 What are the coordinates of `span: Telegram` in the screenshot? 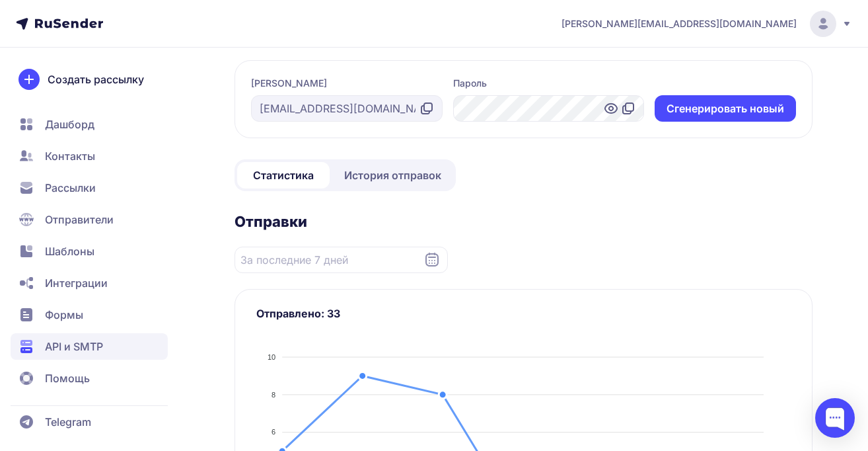 It's located at (68, 421).